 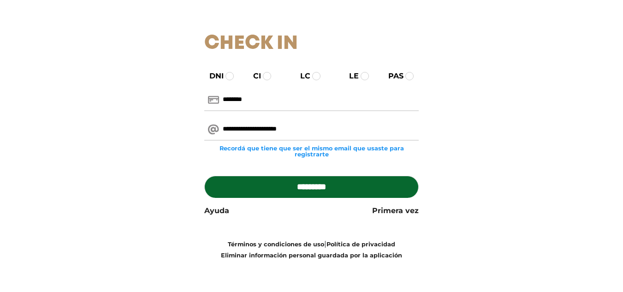 I want to click on label: CI, so click(x=253, y=76).